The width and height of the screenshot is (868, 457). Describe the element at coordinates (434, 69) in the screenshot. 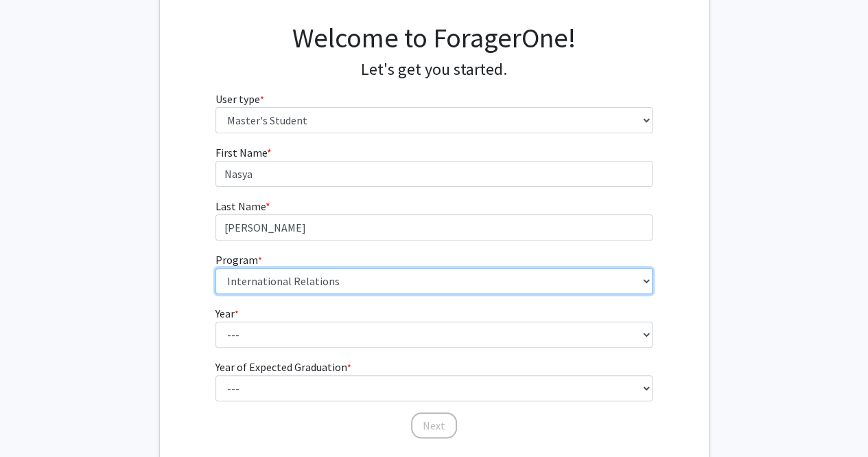

I see `h4: Let's get you started.` at that location.